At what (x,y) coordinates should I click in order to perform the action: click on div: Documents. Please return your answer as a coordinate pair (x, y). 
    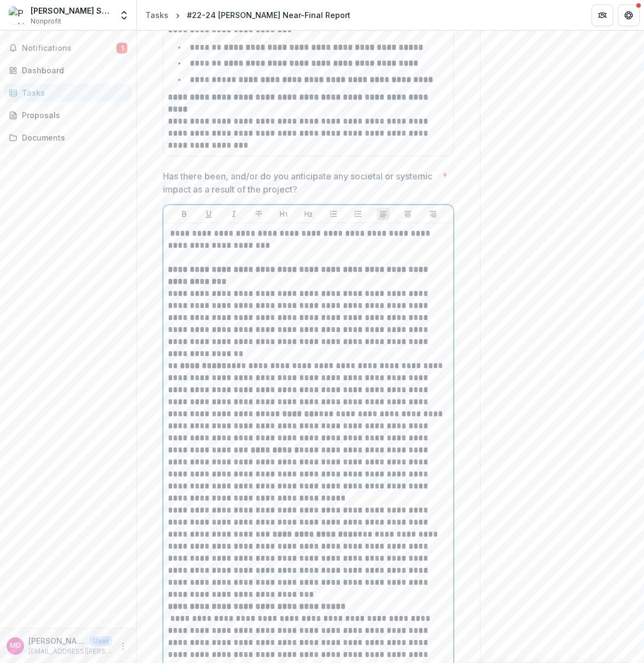
    Looking at the image, I should click on (72, 137).